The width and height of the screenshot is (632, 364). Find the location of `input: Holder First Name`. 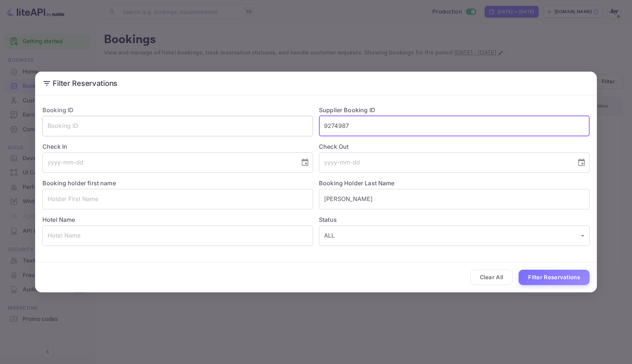

input: Holder First Name is located at coordinates (178, 199).